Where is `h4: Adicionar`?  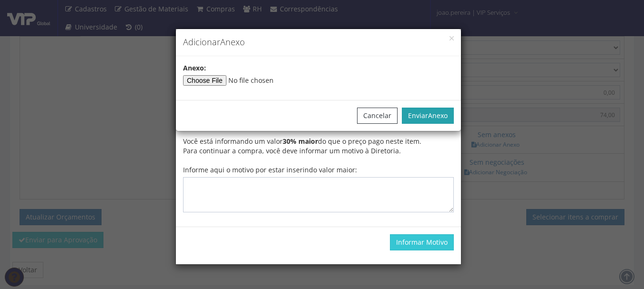 h4: Adicionar is located at coordinates (319, 43).